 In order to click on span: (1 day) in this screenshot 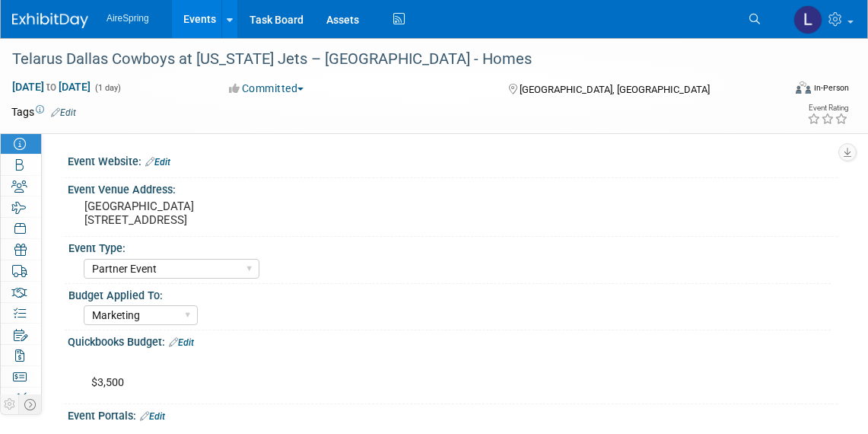, I will do `click(107, 87)`.